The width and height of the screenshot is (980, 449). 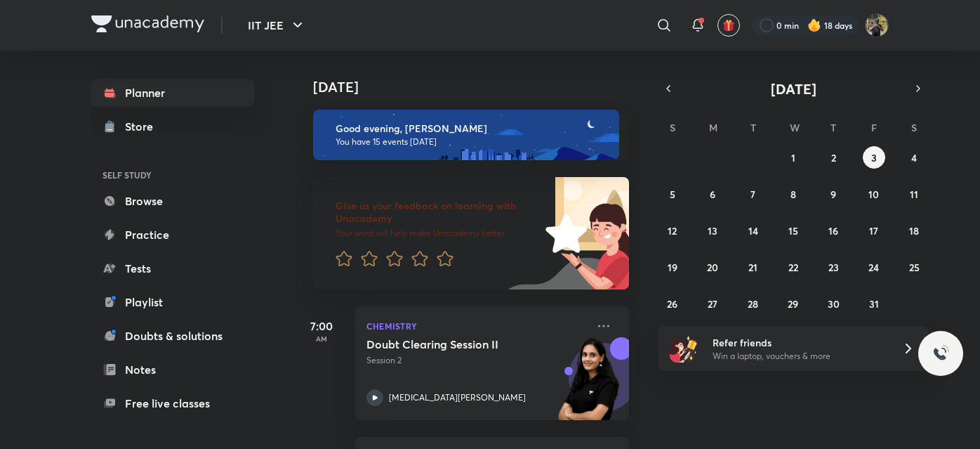 I want to click on button: October 19, 2025, so click(x=673, y=267).